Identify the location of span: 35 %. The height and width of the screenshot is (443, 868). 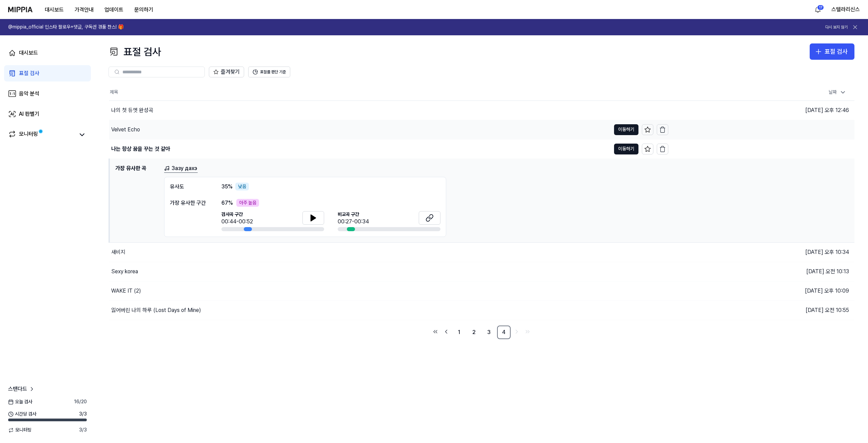
(227, 186).